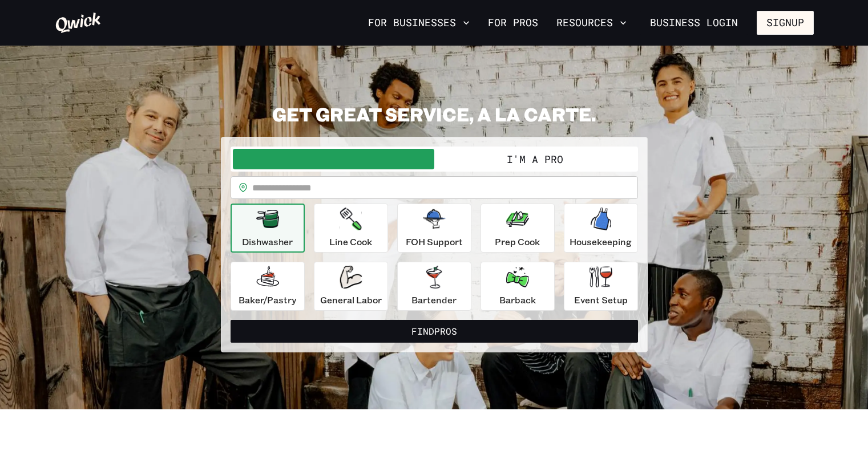 This screenshot has height=451, width=868. What do you see at coordinates (785, 23) in the screenshot?
I see `button: Signup` at bounding box center [785, 23].